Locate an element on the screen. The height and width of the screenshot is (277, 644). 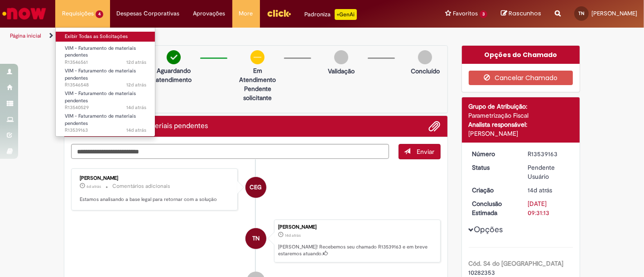
ul: Requisições is located at coordinates (105, 82).